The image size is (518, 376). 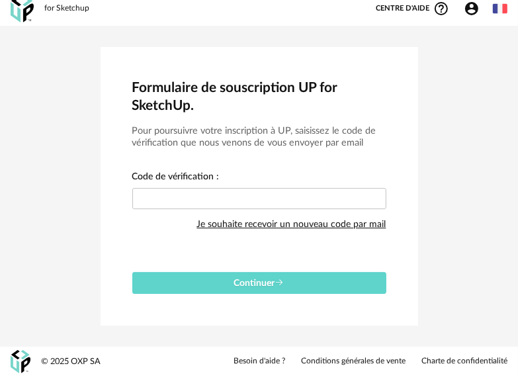 What do you see at coordinates (500, 9) in the screenshot?
I see `img: fr` at bounding box center [500, 9].